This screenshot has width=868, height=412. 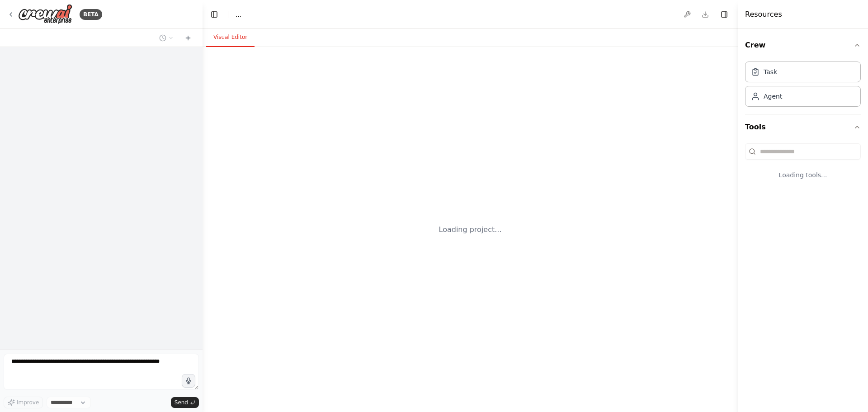 What do you see at coordinates (185, 402) in the screenshot?
I see `button: Send` at bounding box center [185, 402].